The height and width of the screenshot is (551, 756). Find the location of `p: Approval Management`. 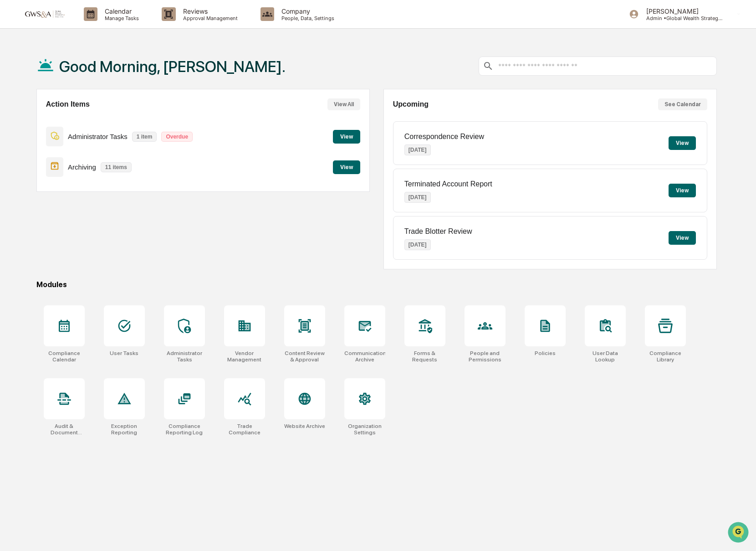

p: Approval Management is located at coordinates (210, 18).